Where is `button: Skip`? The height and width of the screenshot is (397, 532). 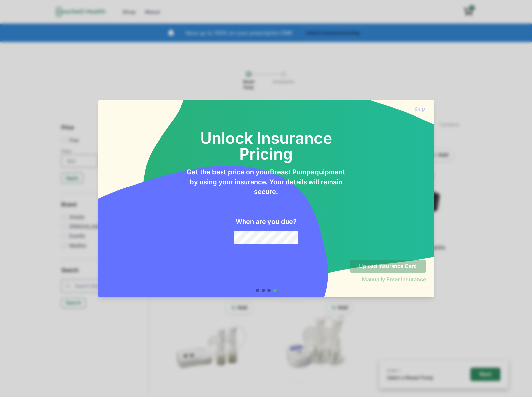
button: Skip is located at coordinates (420, 109).